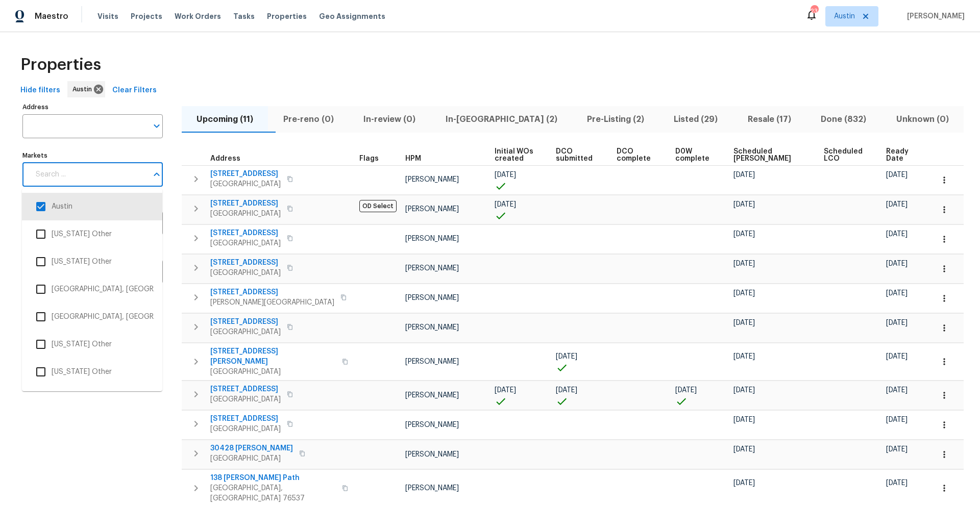 This screenshot has width=980, height=506. I want to click on span: Ready Date, so click(901, 155).